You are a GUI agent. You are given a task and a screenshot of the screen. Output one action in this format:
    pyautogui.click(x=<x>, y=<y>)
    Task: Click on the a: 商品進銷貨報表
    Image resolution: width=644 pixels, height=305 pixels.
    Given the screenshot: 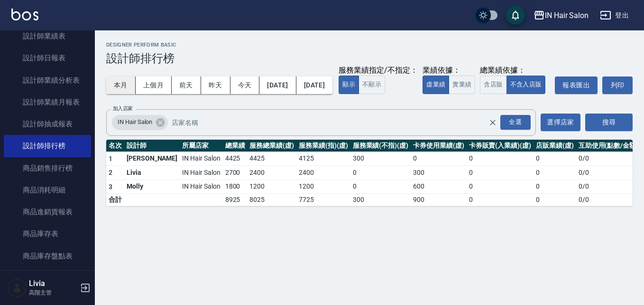 What is the action you would take?
    pyautogui.click(x=47, y=212)
    